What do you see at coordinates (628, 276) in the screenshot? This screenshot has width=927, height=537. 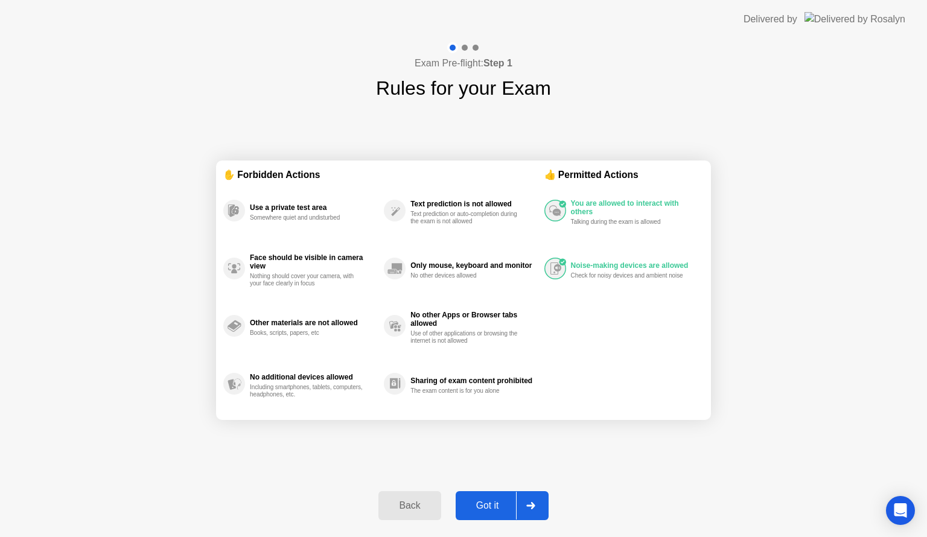 I see `div: Check for noisy devices and ambient noise` at bounding box center [628, 276].